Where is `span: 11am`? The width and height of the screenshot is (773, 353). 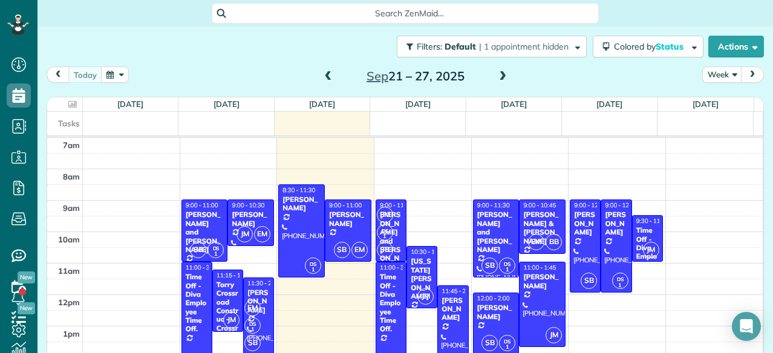
span: 11am is located at coordinates (69, 271).